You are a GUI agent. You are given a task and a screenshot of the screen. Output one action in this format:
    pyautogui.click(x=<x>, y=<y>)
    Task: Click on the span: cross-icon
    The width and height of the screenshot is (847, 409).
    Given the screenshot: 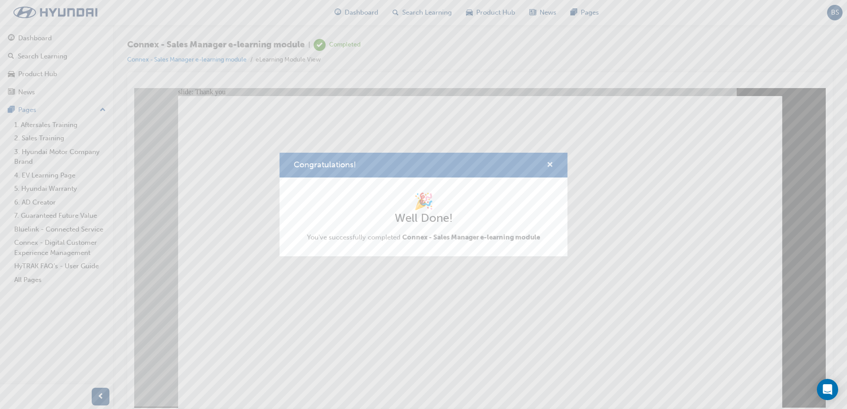 What is the action you would take?
    pyautogui.click(x=550, y=166)
    